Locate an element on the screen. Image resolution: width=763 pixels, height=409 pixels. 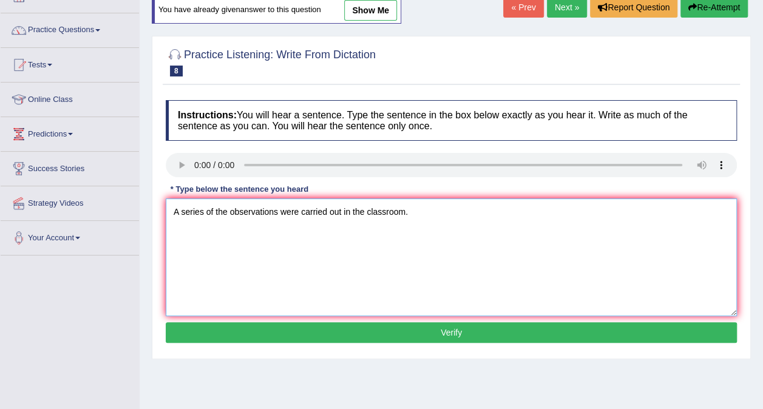
a: Online Class is located at coordinates (70, 98).